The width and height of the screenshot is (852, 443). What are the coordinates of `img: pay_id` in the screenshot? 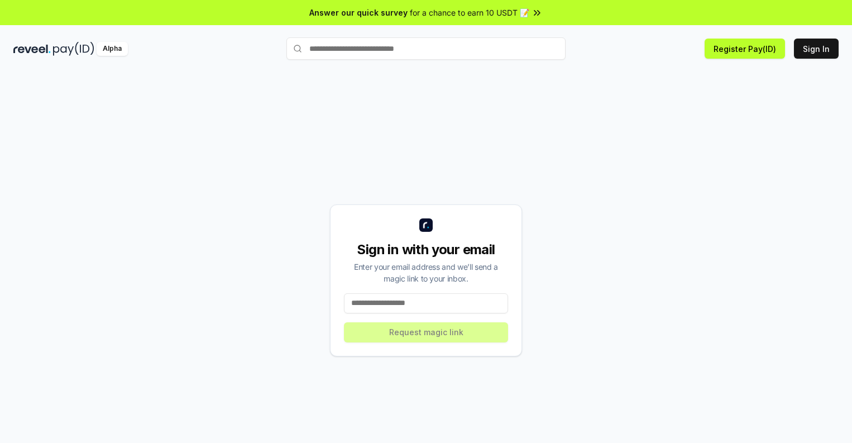 It's located at (74, 49).